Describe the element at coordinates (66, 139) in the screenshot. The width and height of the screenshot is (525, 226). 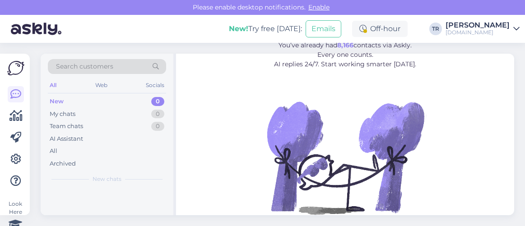
I see `div: AI Assistant` at that location.